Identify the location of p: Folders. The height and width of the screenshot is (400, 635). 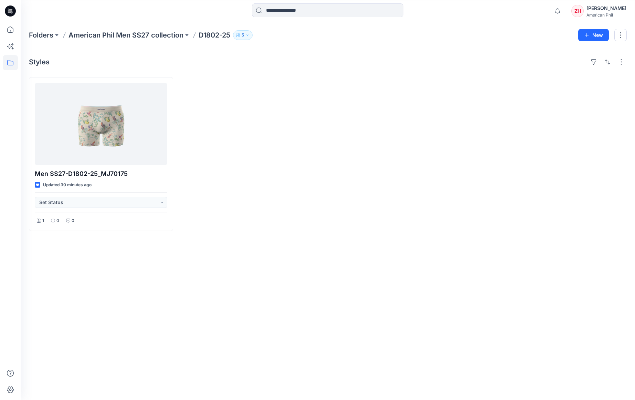
(41, 35).